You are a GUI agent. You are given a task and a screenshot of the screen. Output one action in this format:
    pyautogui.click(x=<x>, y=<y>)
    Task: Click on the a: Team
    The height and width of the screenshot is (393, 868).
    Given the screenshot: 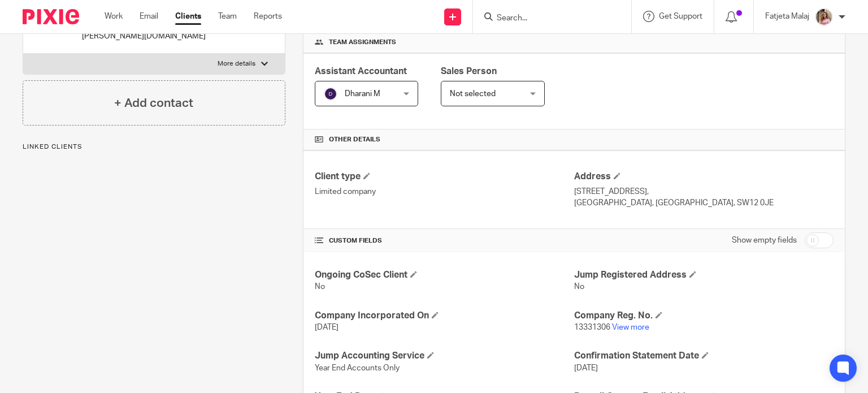 What is the action you would take?
    pyautogui.click(x=227, y=16)
    